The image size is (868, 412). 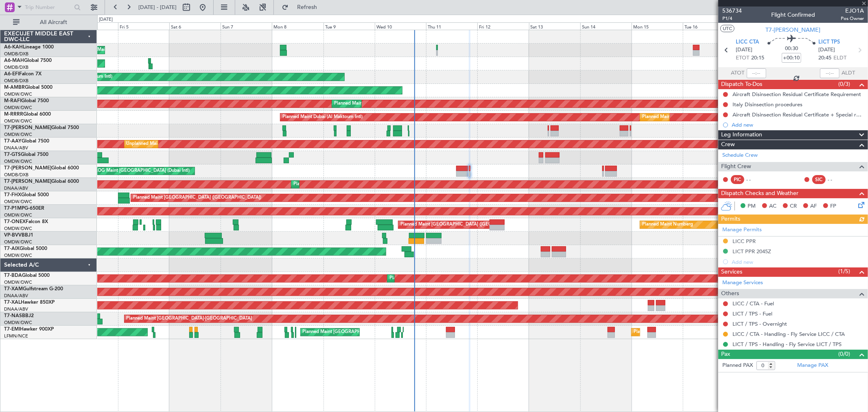 What do you see at coordinates (30, 302) in the screenshot?
I see `a: T7-XALHawker 850XP` at bounding box center [30, 302].